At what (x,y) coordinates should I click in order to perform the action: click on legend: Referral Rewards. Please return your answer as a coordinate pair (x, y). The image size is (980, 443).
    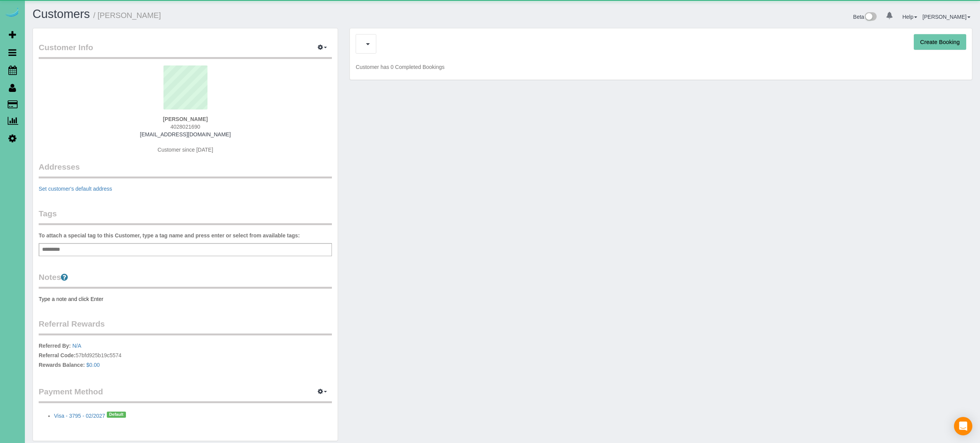
    Looking at the image, I should click on (185, 326).